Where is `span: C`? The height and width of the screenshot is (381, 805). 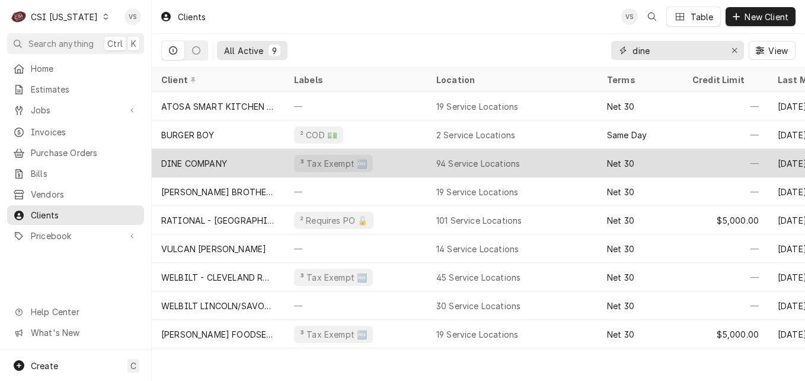
span: C is located at coordinates (133, 365).